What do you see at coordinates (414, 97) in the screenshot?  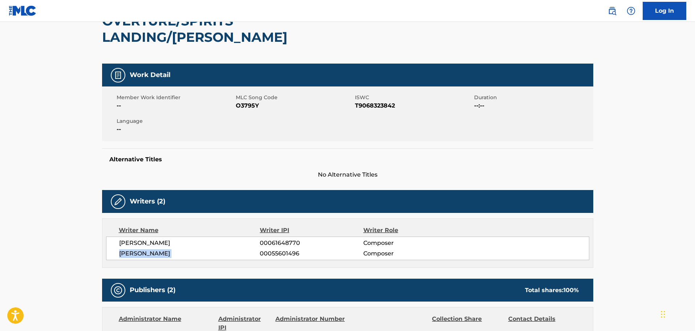 I see `span: ISWC` at bounding box center [414, 97].